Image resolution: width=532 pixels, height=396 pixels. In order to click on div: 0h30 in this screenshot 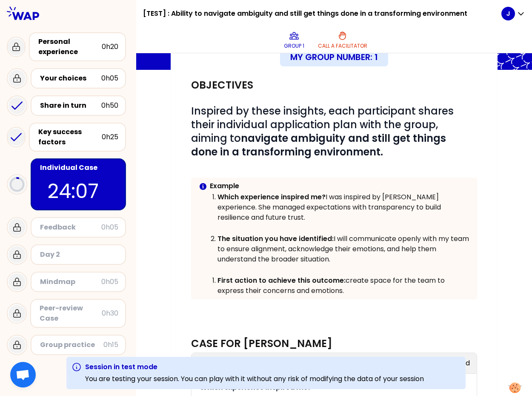, I will do `click(110, 313)`.